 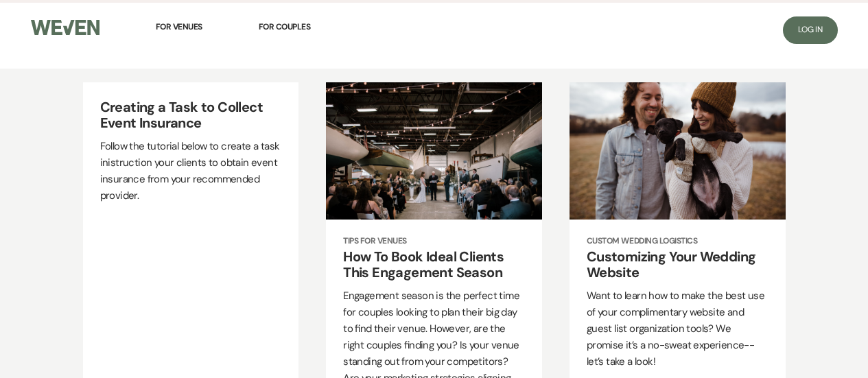 I want to click on span: For Venues, so click(x=179, y=27).